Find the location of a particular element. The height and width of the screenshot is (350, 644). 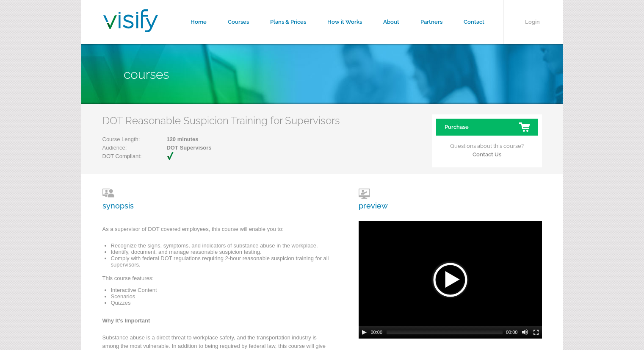

img: Visify Training is located at coordinates (130, 21).